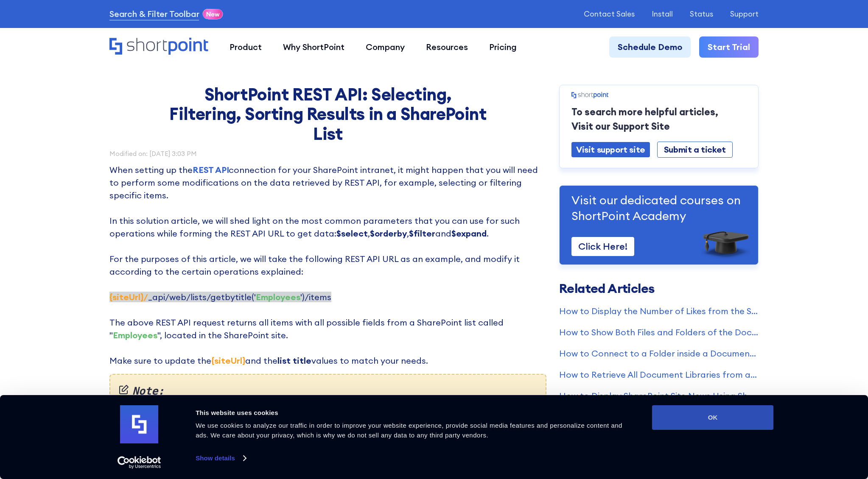 This screenshot has width=868, height=479. I want to click on div: Resources, so click(447, 47).